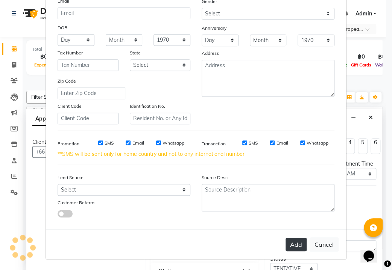 The height and width of the screenshot is (270, 392). I want to click on label: Address, so click(210, 53).